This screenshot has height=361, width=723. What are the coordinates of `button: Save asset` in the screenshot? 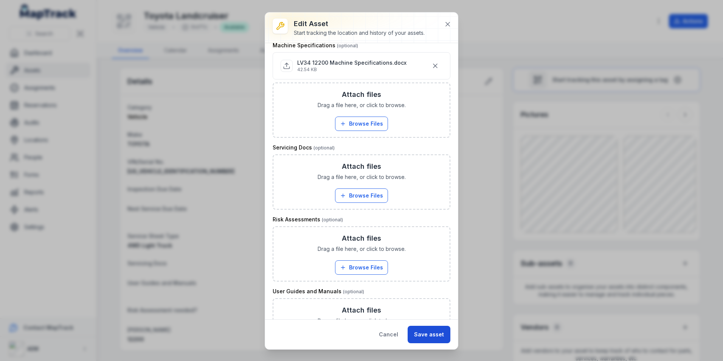 It's located at (429, 334).